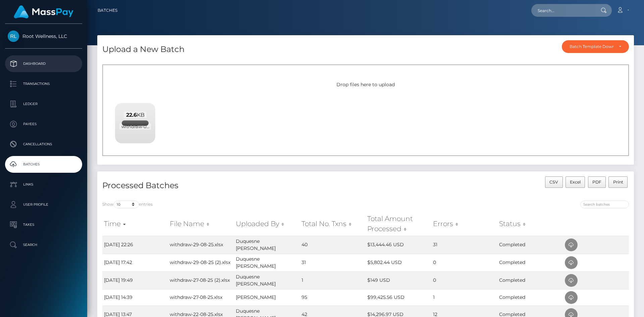 This screenshot has height=317, width=644. I want to click on span: withdraw-03-09-25.xlsx, so click(147, 126).